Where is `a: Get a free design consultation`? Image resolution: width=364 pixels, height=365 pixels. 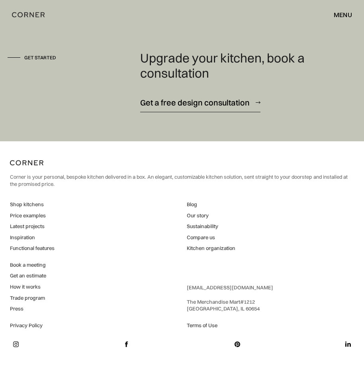
a: Get a free design consultation is located at coordinates (200, 102).